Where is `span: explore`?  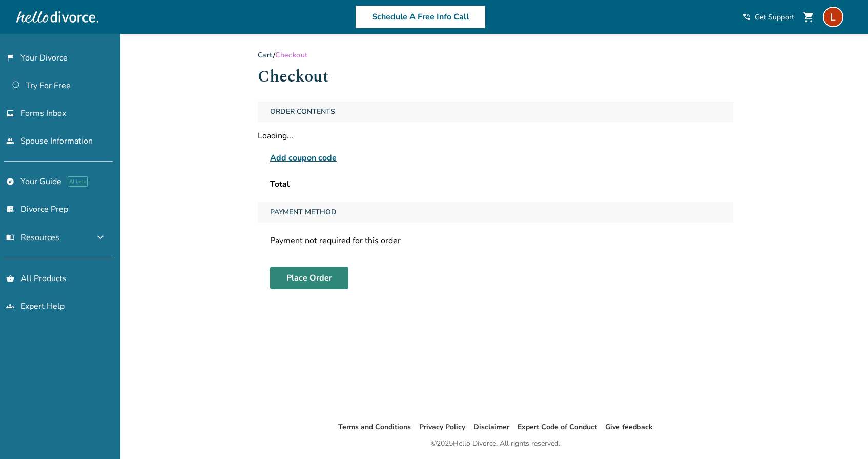
span: explore is located at coordinates (10, 182).